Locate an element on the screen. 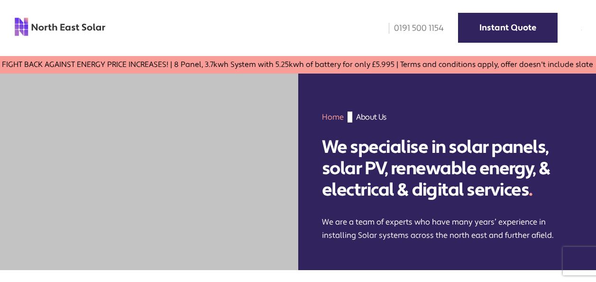 The width and height of the screenshot is (596, 282). span: About Us is located at coordinates (372, 117).